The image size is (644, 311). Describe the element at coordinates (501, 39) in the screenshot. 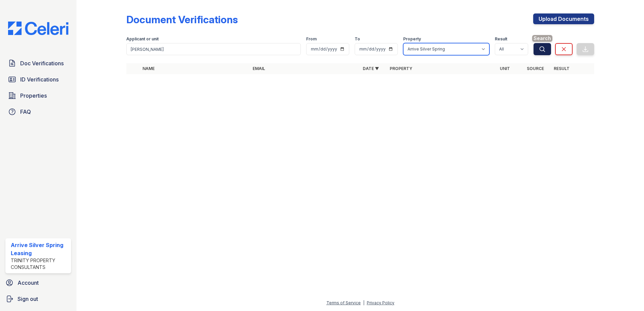

I see `label: Result` at that location.